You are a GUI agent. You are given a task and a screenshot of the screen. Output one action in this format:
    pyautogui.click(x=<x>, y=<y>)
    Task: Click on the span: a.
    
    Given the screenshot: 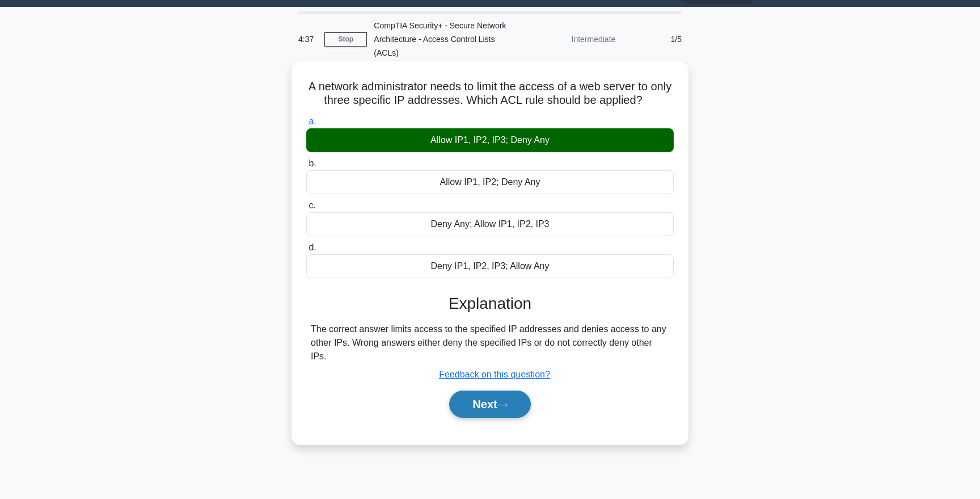 What is the action you would take?
    pyautogui.click(x=312, y=121)
    